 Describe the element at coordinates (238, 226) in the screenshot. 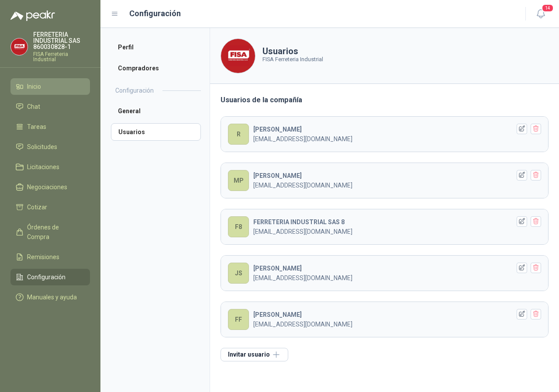

I see `div: F8` at that location.